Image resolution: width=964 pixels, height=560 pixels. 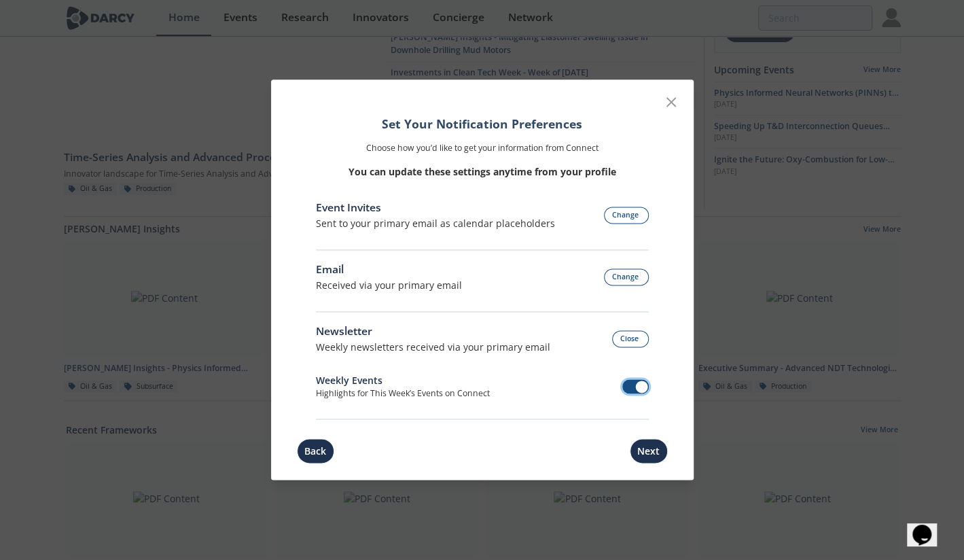 I want to click on div: Newsletter, so click(x=433, y=332).